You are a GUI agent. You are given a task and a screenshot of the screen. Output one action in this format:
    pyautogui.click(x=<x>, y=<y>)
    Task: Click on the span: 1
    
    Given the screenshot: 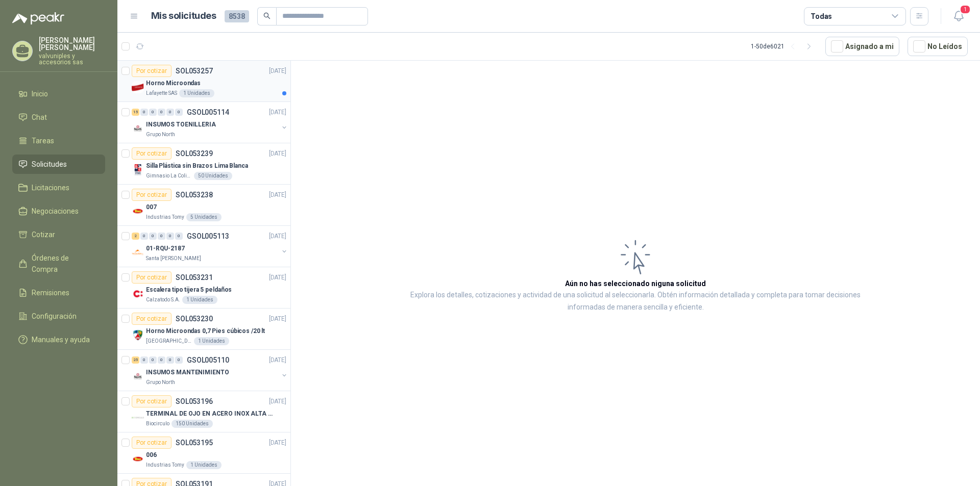 What is the action you would take?
    pyautogui.click(x=965, y=9)
    